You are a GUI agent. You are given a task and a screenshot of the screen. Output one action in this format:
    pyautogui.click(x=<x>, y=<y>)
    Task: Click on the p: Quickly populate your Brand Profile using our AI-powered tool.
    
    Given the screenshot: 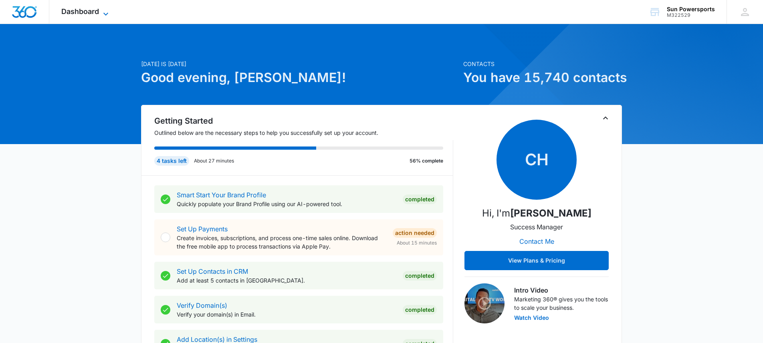 What is the action you would take?
    pyautogui.click(x=286, y=204)
    